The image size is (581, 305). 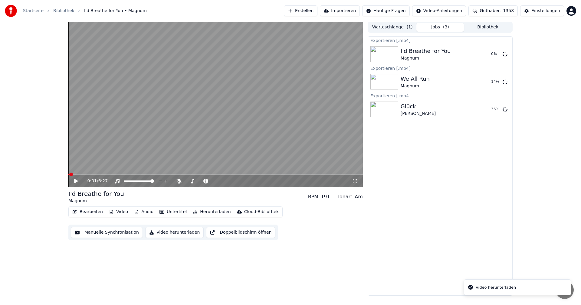 What do you see at coordinates (11, 11) in the screenshot?
I see `img: youka` at bounding box center [11, 11].